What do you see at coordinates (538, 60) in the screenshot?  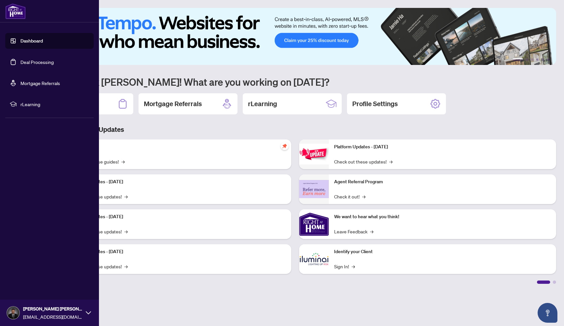 I see `button: 4` at bounding box center [538, 60].